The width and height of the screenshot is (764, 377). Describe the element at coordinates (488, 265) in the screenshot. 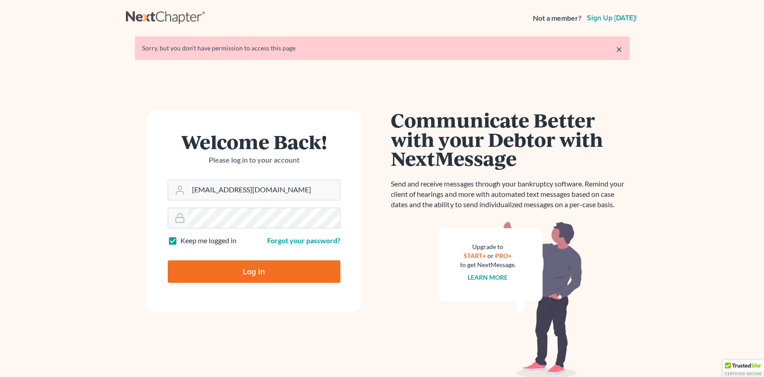

I see `div: to get NextMessage.` at that location.